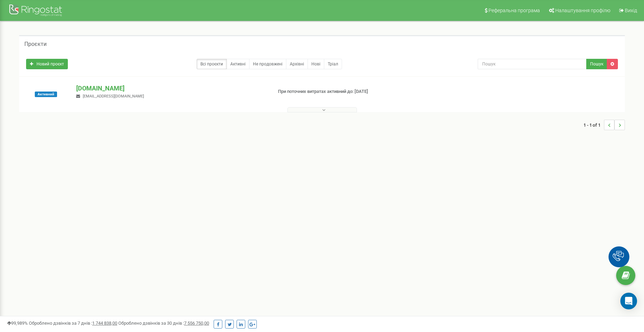  I want to click on u: 7 556 750,00, so click(197, 323).